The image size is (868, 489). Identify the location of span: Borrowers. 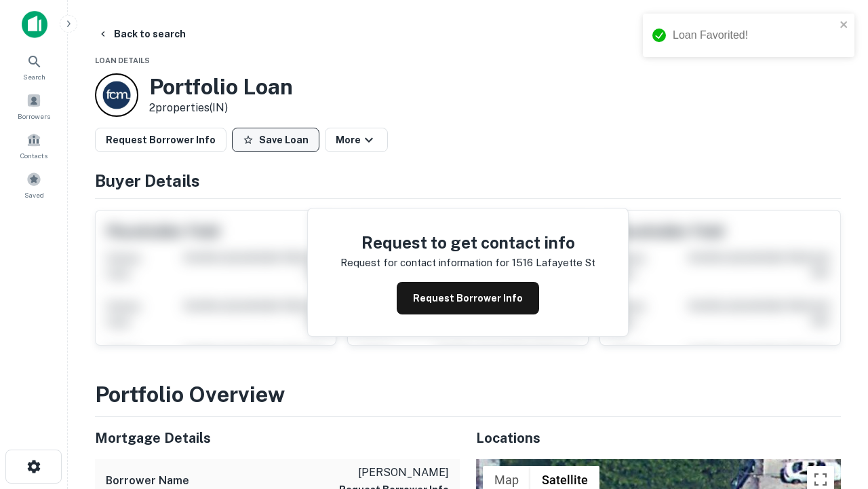
(34, 116).